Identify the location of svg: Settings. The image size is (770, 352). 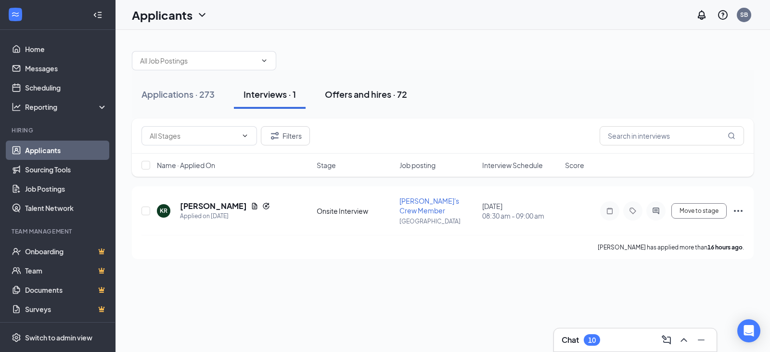
(16, 337).